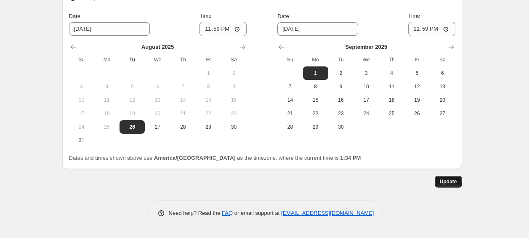 The width and height of the screenshot is (529, 238). I want to click on span: 31, so click(82, 140).